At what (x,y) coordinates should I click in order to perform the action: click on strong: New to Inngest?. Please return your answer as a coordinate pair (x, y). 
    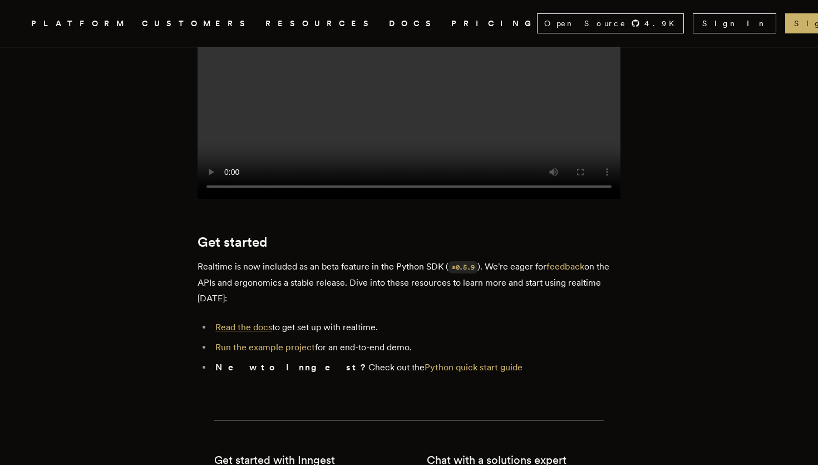
    Looking at the image, I should click on (292, 367).